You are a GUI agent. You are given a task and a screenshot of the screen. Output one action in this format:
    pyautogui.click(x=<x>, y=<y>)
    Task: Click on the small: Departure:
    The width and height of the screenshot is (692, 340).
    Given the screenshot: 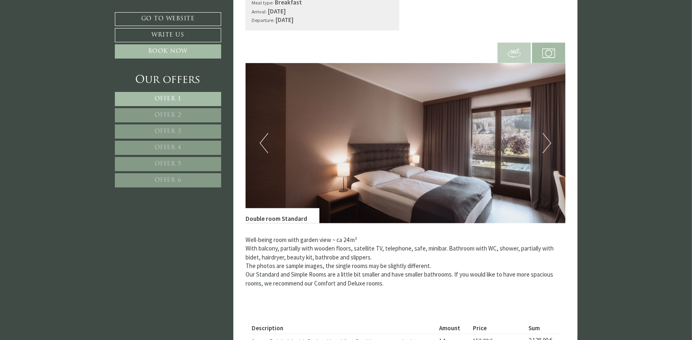 What is the action you would take?
    pyautogui.click(x=263, y=20)
    